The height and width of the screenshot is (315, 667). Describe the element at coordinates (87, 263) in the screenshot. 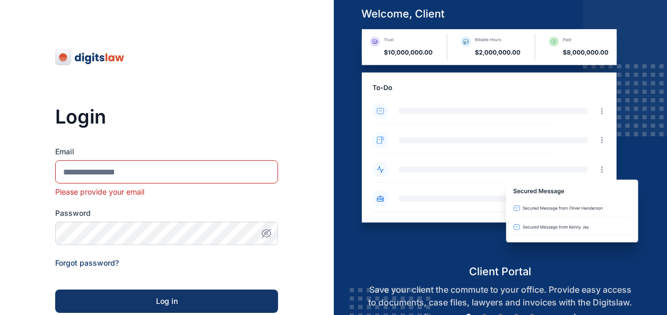

I see `a: Forgot password?` at that location.